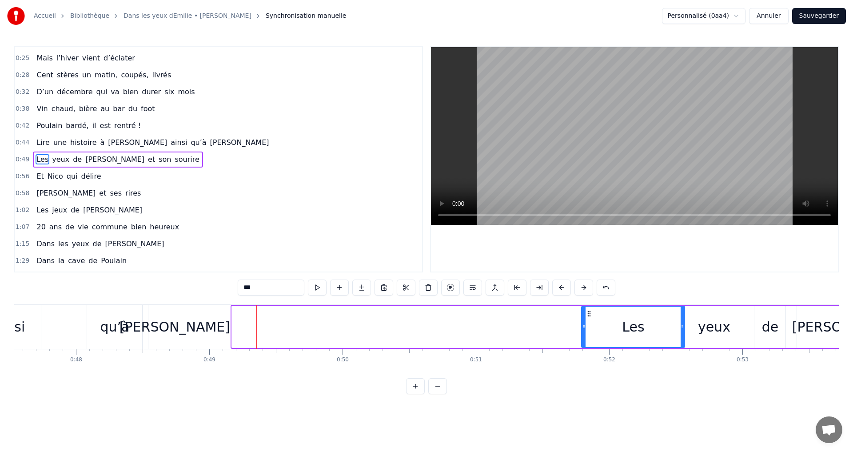 The image size is (853, 452). What do you see at coordinates (115, 193) in the screenshot?
I see `span: ses` at bounding box center [115, 193].